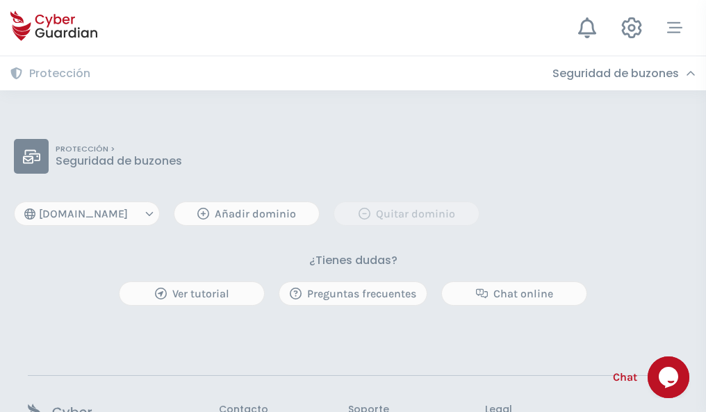  I want to click on div: Ver tutorial, so click(192, 294).